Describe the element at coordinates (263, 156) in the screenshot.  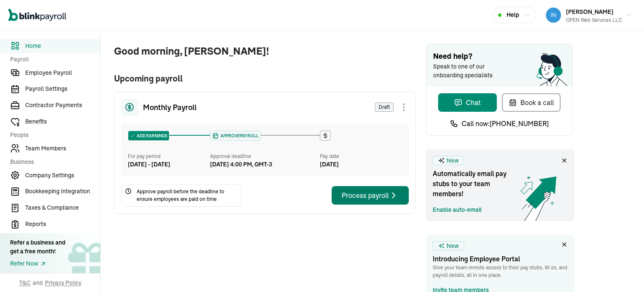
I see `div: Approval deadline` at that location.